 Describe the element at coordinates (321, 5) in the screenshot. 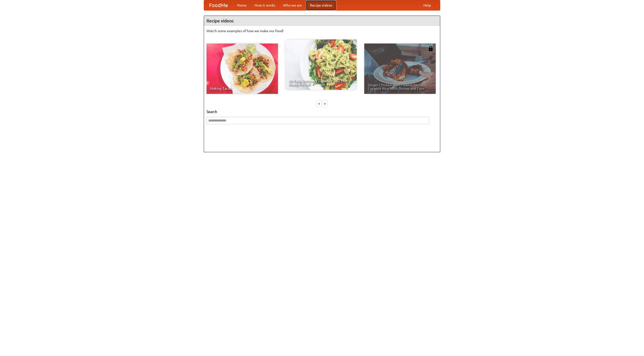

I see `a: Recipe videos` at that location.